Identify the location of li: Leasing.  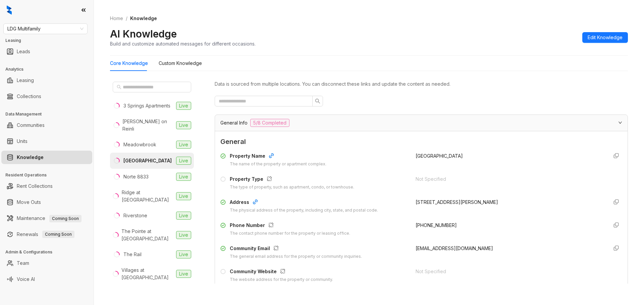
(46, 81).